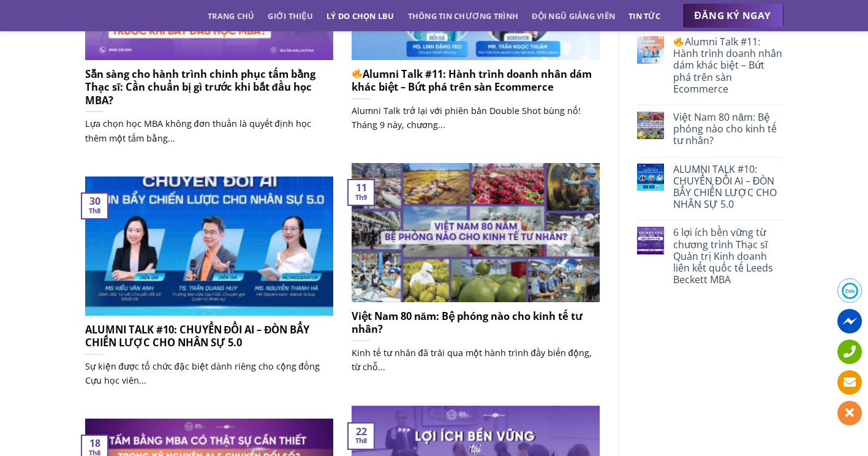 The width and height of the screenshot is (868, 456). I want to click on p: Kinh tế tư nhân đã trải qua một hành trình đầy biến động, từ chỗ..., so click(475, 360).